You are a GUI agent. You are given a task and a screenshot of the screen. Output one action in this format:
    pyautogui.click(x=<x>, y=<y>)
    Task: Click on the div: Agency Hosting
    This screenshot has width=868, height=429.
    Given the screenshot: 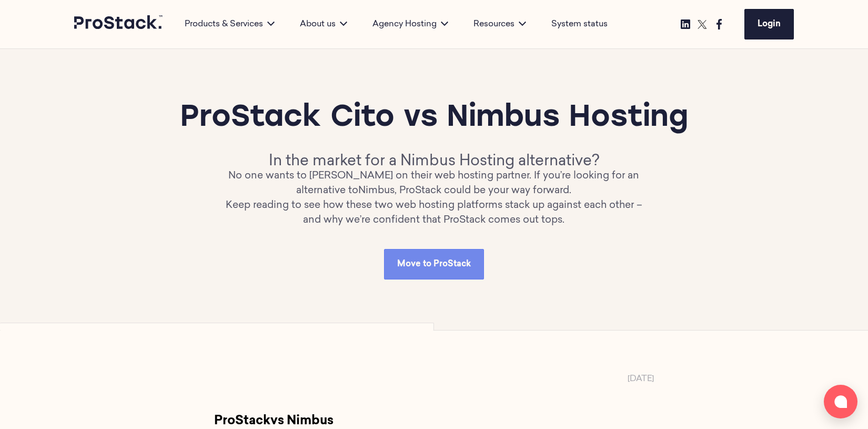 What is the action you would take?
    pyautogui.click(x=410, y=24)
    